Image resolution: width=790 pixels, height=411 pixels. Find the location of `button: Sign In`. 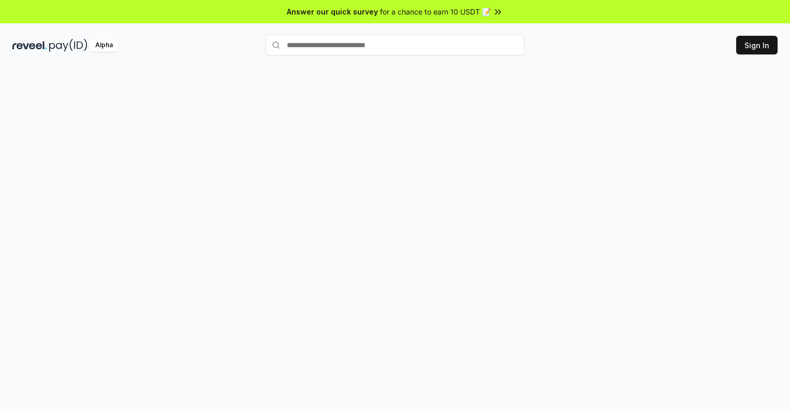

button: Sign In is located at coordinates (757, 45).